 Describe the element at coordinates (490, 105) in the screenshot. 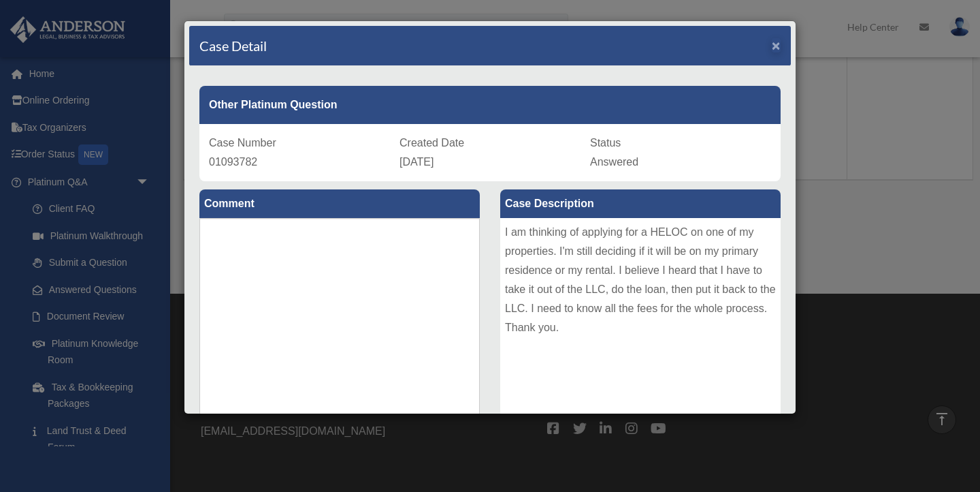

I see `div: Other Platinum Question` at that location.